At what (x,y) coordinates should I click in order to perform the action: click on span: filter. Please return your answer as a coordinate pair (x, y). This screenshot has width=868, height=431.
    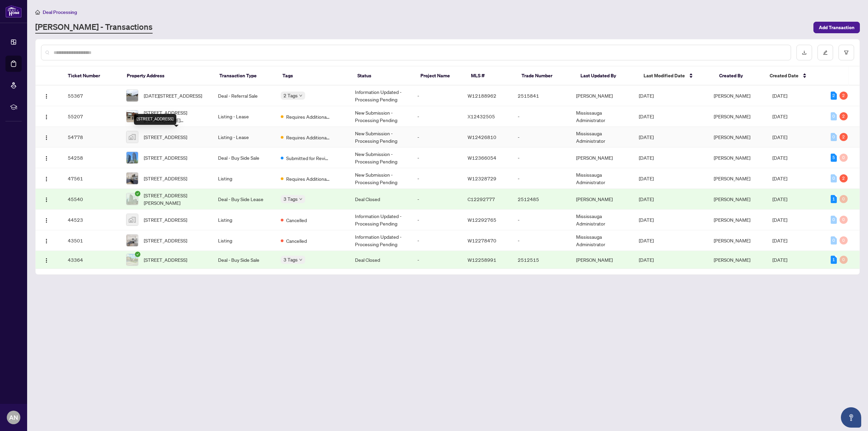
    Looking at the image, I should click on (847, 53).